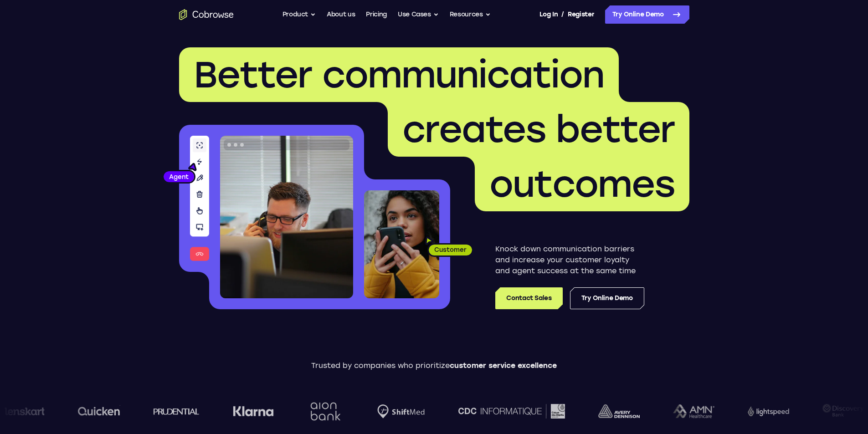 Image resolution: width=868 pixels, height=434 pixels. What do you see at coordinates (528, 298) in the screenshot?
I see `a: Contact Sales` at bounding box center [528, 298].